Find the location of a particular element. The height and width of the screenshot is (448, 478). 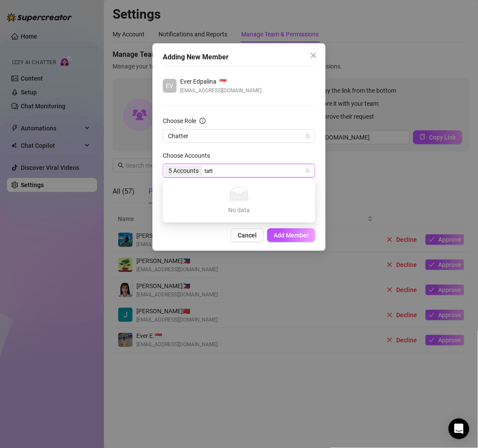

span: info-circle is located at coordinates (202, 121).